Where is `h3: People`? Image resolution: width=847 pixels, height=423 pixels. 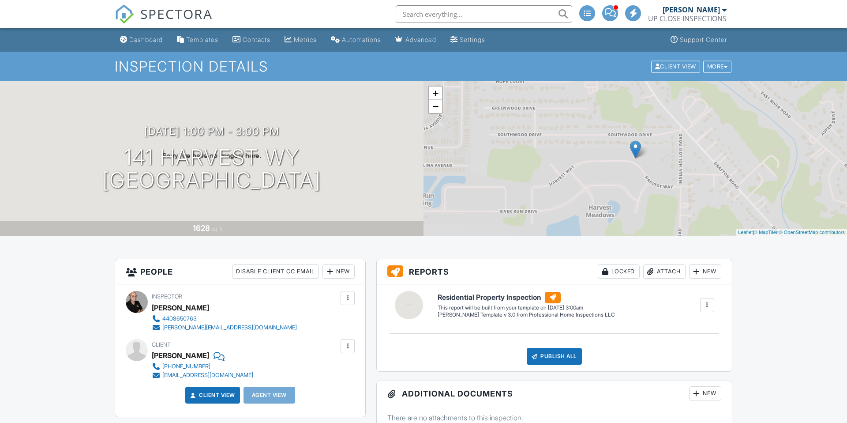
h3: People is located at coordinates (240, 271).